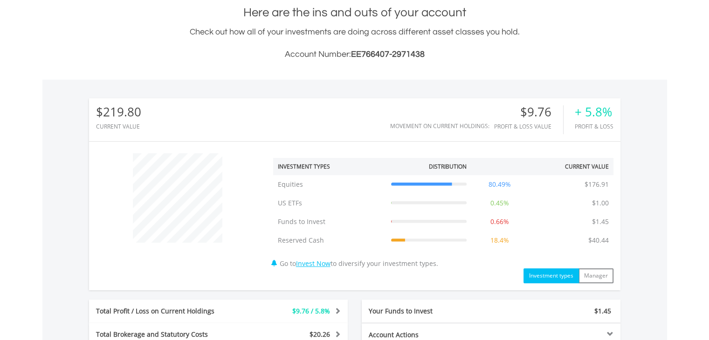 This screenshot has width=709, height=340. I want to click on h1: Here are the ins and outs of your account, so click(355, 13).